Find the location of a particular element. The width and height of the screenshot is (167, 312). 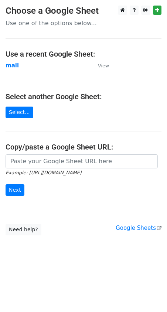

a: Select... is located at coordinates (19, 112).